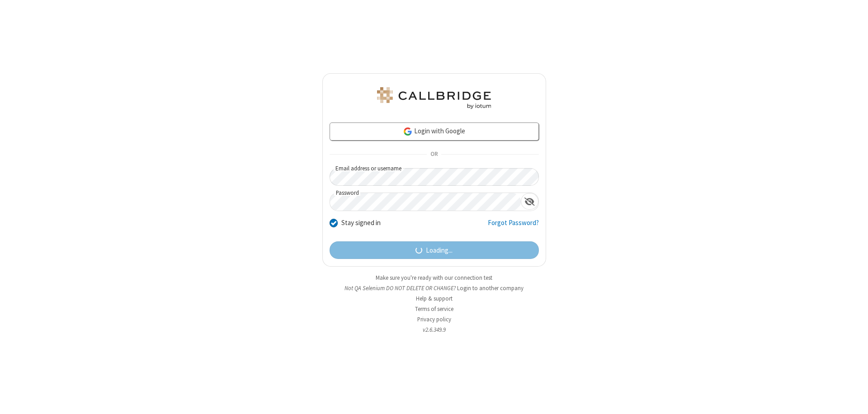 This screenshot has height=414, width=868. Describe the element at coordinates (434, 177) in the screenshot. I see `input: Email address or username` at that location.